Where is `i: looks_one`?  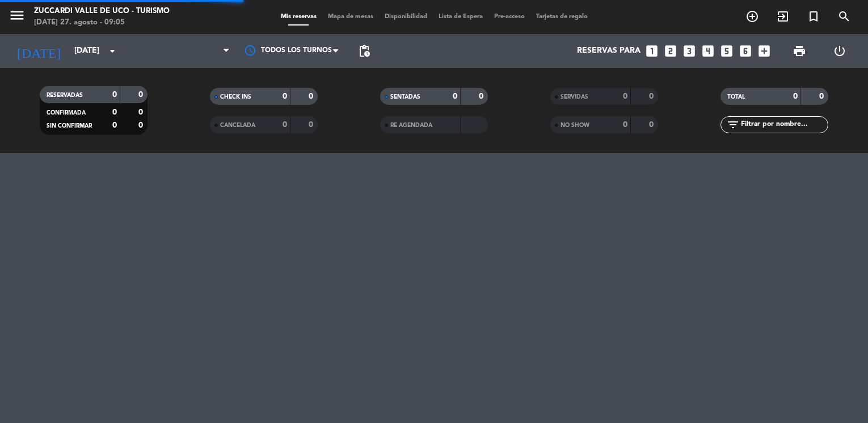
i: looks_one is located at coordinates (652, 51).